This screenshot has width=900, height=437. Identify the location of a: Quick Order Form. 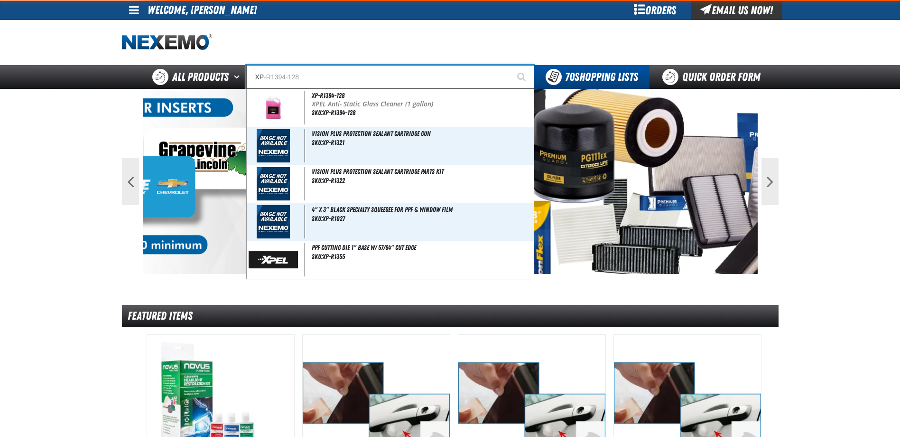
(714, 77).